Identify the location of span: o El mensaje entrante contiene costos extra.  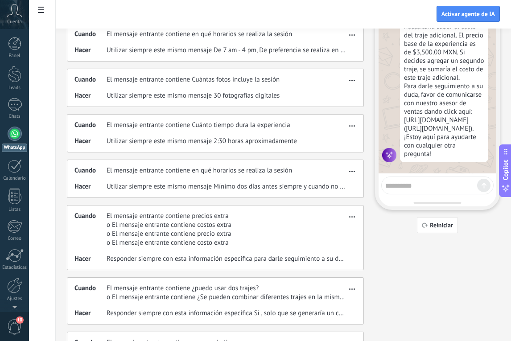
(169, 225).